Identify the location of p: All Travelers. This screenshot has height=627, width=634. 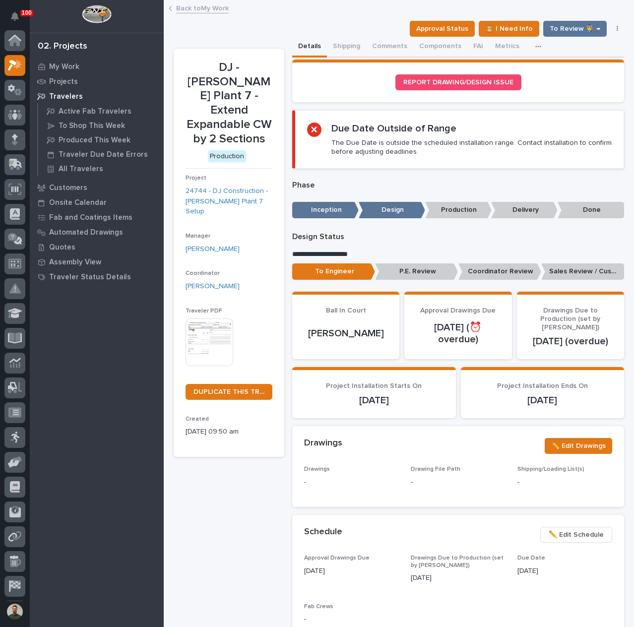
(81, 169).